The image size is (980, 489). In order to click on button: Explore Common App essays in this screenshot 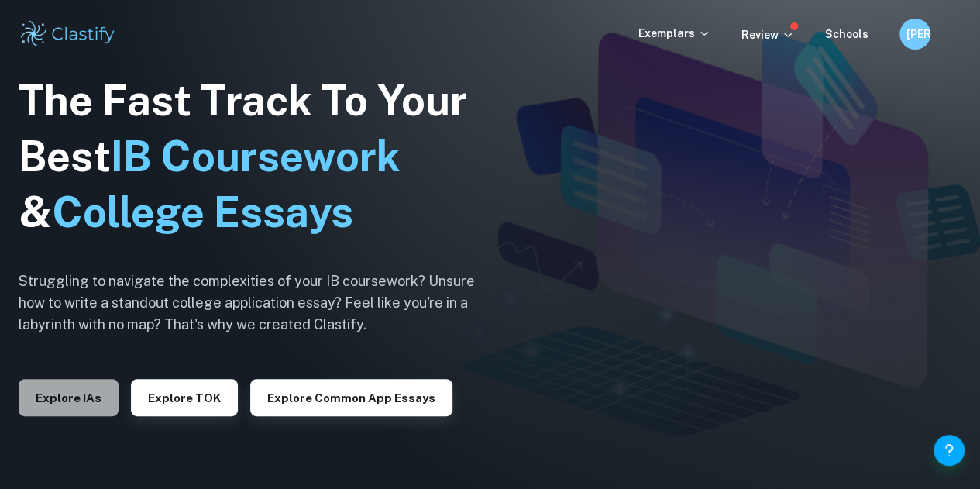, I will do `click(350, 398)`.